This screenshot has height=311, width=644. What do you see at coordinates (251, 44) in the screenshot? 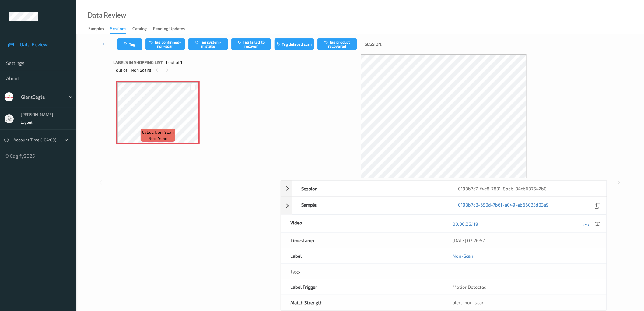
I see `button: Tag failed to recover` at bounding box center [251, 44].